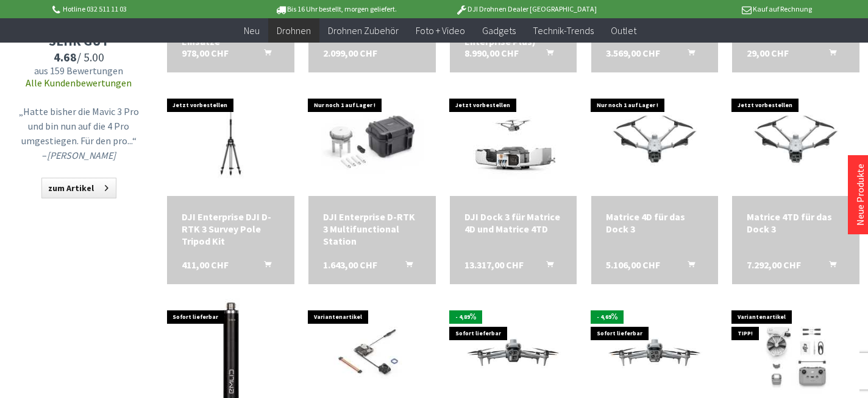 This screenshot has height=398, width=868. Describe the element at coordinates (491, 53) in the screenshot. I see `span: 8.990,00 CHF` at that location.